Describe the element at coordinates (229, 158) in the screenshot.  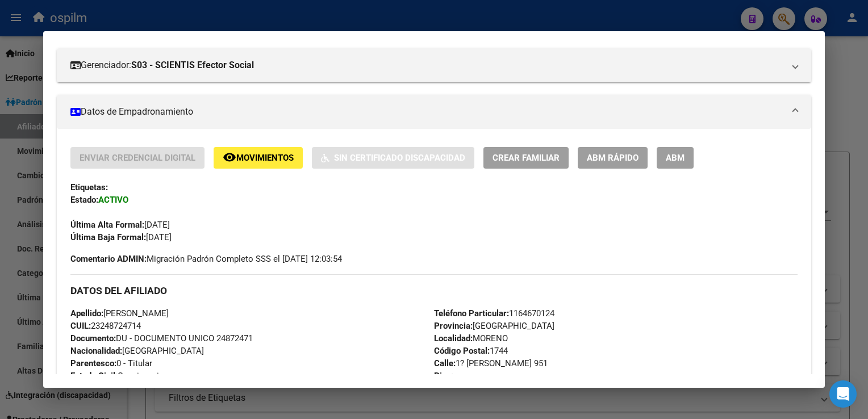
I see `mat-icon: remove_red_eye` at that location.